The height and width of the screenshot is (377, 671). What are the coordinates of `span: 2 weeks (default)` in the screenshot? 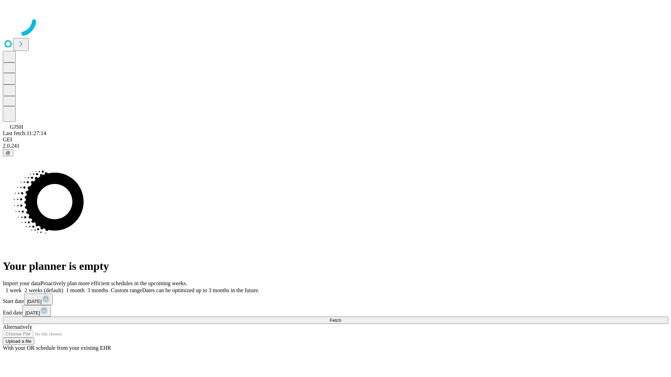 It's located at (44, 290).